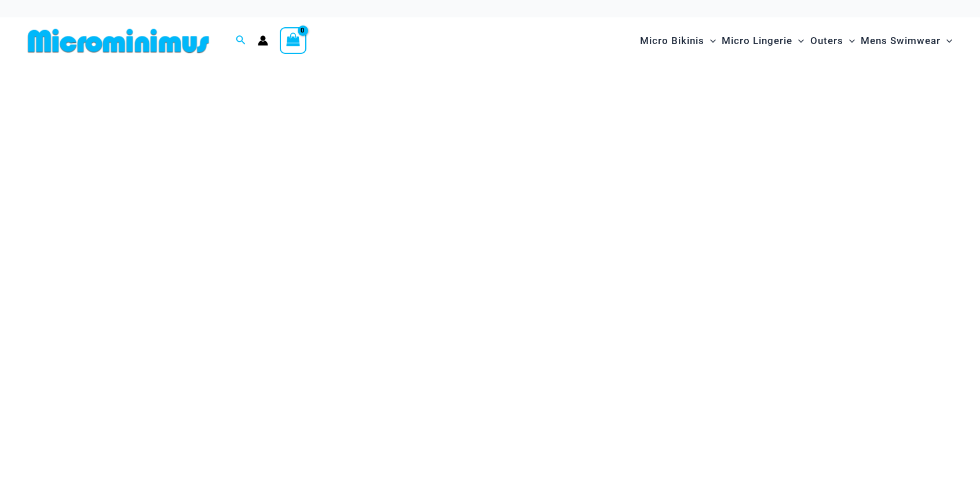 The width and height of the screenshot is (980, 478). Describe the element at coordinates (906, 40) in the screenshot. I see `a: Mens SwimwearMenu ToggleMenu Toggle` at that location.